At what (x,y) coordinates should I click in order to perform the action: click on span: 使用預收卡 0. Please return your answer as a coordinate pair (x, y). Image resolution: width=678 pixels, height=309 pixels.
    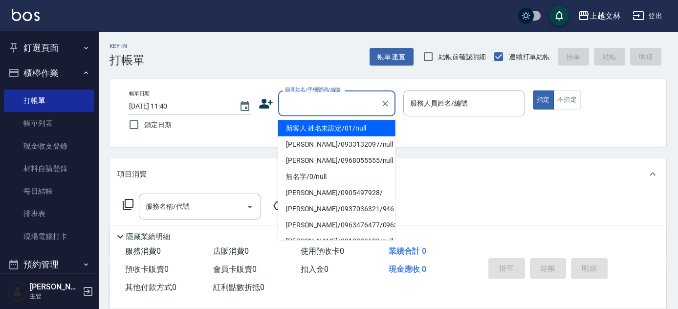
    Looking at the image, I should click on (322, 251).